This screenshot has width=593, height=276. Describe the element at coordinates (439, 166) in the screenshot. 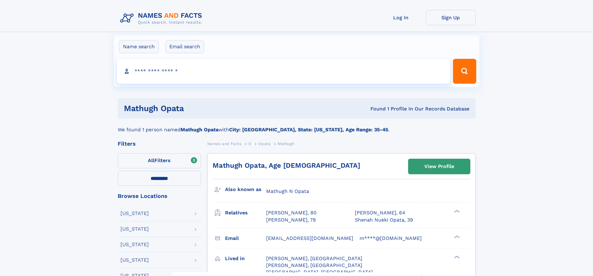

I see `div: View Profile` at that location.